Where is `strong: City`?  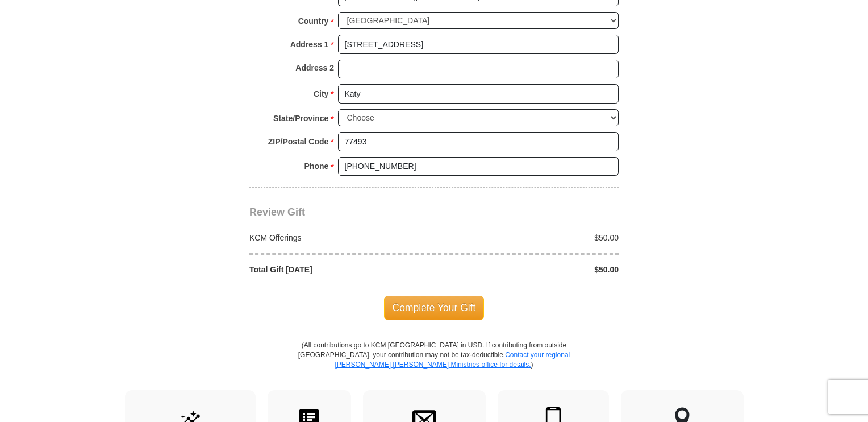
strong: City is located at coordinates (321, 94).